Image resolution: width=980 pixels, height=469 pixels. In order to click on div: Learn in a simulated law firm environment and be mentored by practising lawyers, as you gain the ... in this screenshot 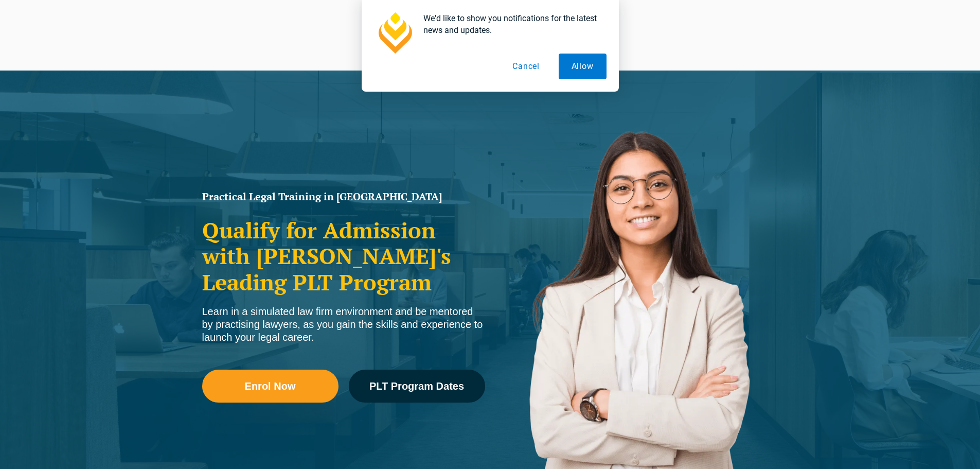, I will do `click(343, 324)`.